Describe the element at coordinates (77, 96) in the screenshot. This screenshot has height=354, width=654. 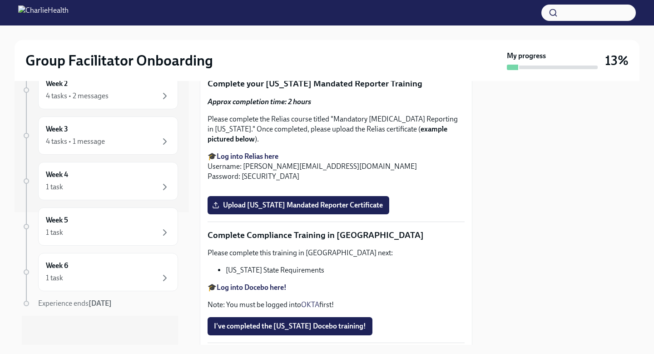
I see `div: 4 tasks • 2 messages` at that location.